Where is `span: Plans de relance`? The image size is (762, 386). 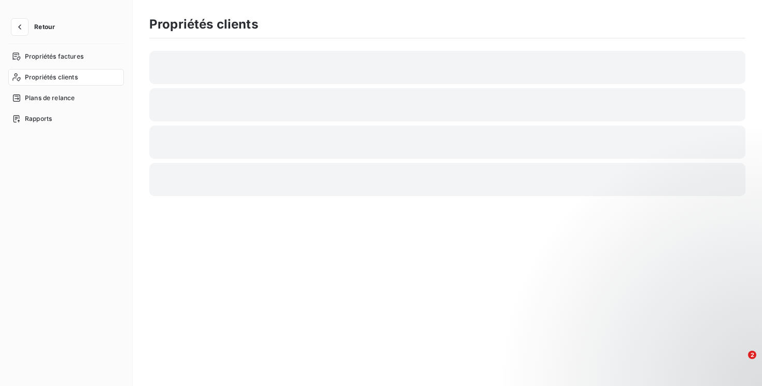
span: Plans de relance is located at coordinates (50, 98).